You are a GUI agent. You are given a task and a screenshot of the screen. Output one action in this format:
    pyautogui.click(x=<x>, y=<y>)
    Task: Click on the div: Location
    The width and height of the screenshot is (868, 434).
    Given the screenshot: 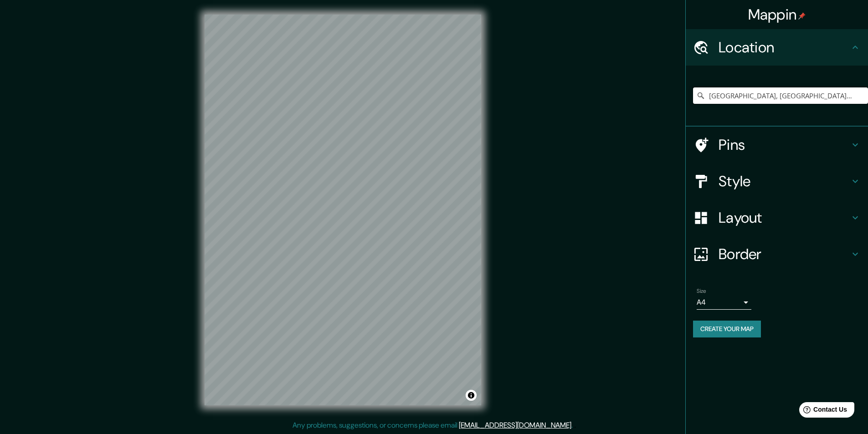 What is the action you would take?
    pyautogui.click(x=777, y=47)
    